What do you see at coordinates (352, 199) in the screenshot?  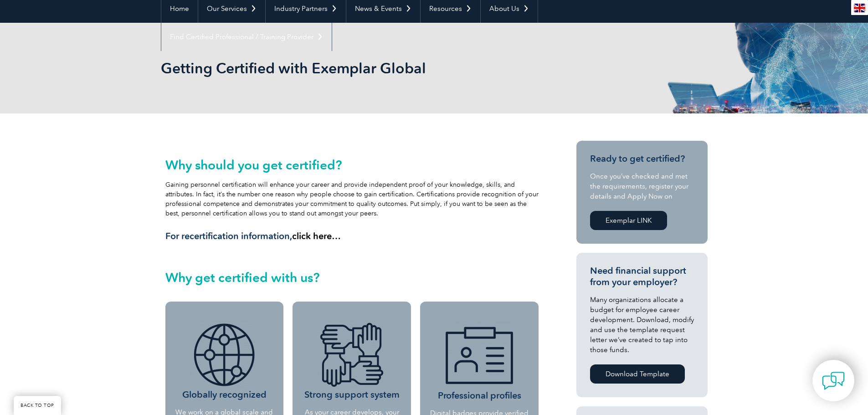 I see `div: Gaining personnel certification will enhance your career and provide independent proof of your kn...` at bounding box center [352, 199].